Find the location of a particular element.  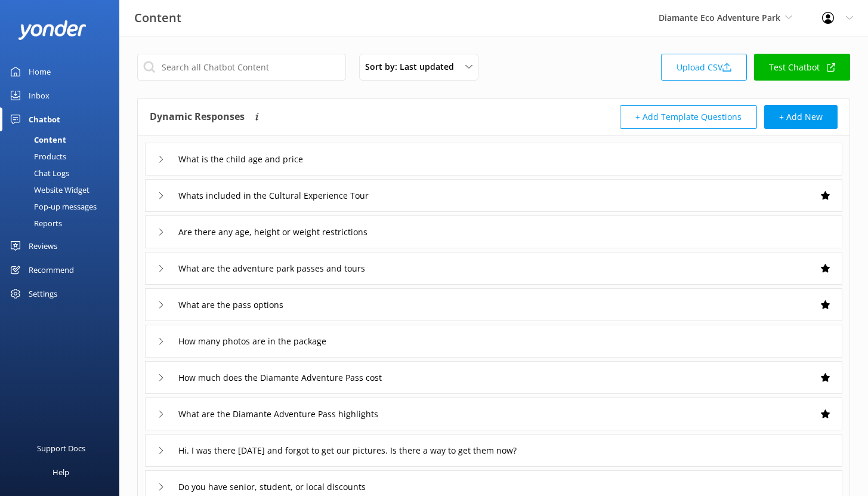

input: Search all Chatbot Content is located at coordinates (241, 67).